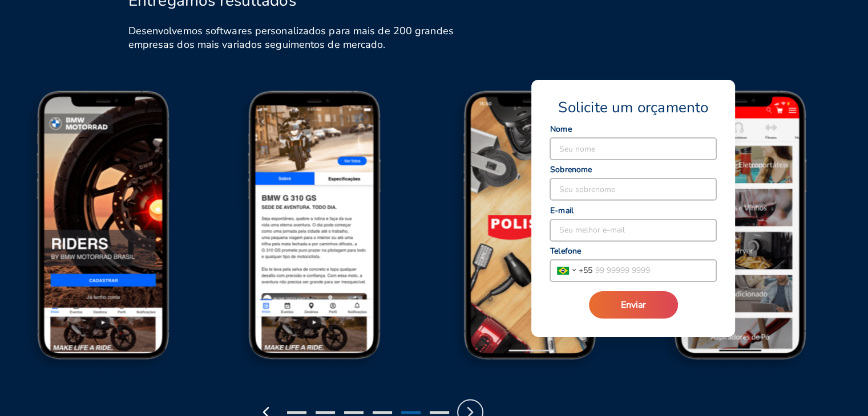 The image size is (868, 416). Describe the element at coordinates (633, 148) in the screenshot. I see `input: Seu nome` at that location.